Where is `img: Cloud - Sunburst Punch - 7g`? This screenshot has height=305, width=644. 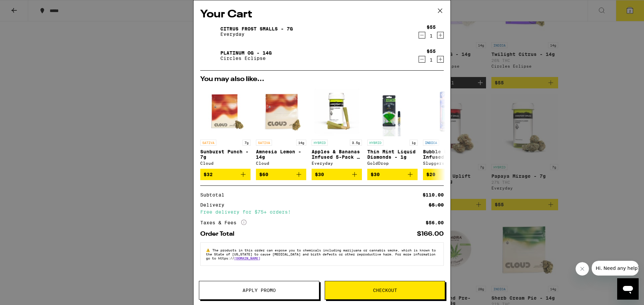 img: Cloud - Sunburst Punch - 7g is located at coordinates (225, 111).